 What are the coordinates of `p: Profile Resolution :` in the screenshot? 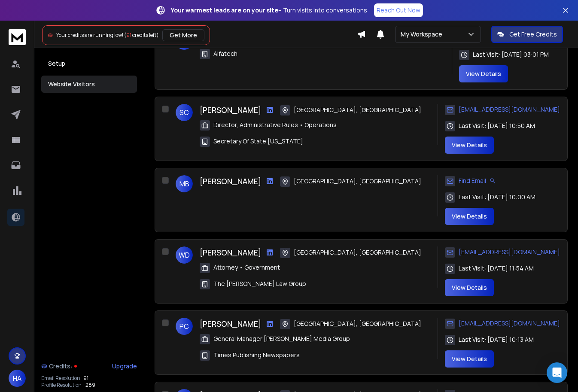 It's located at (62, 385).